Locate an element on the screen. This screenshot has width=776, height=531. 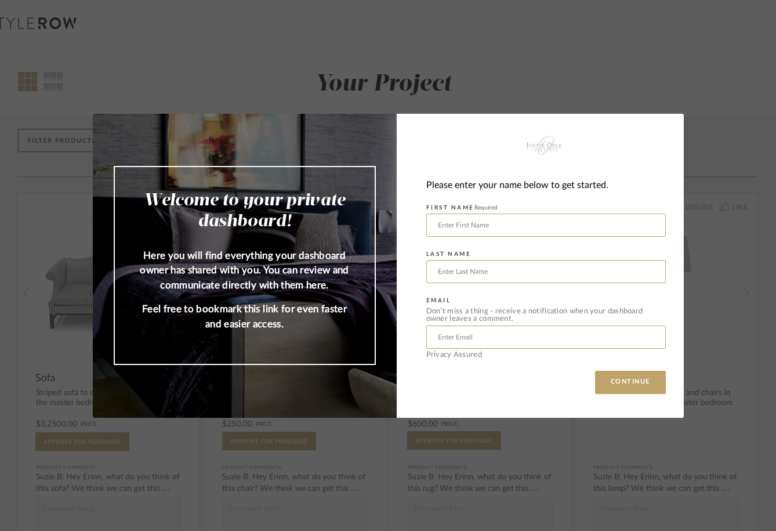
div: Don’t miss a thing - receive a notification when your dashboard owner leaves a comment. is located at coordinates (546, 315).